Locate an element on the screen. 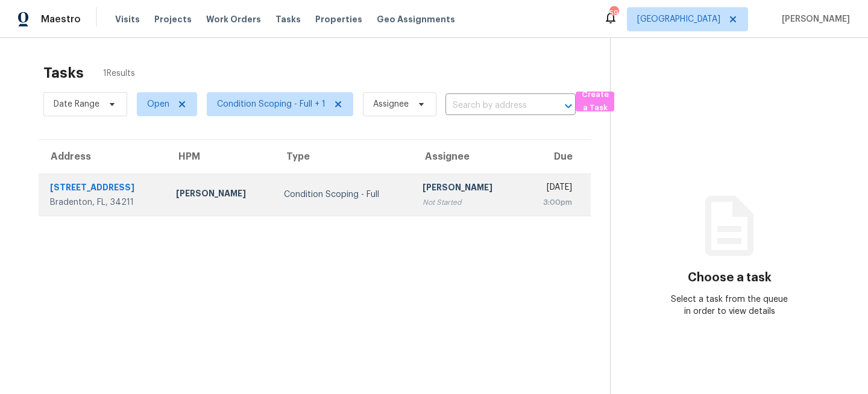  div: Condition Scoping - Full is located at coordinates (343, 194).